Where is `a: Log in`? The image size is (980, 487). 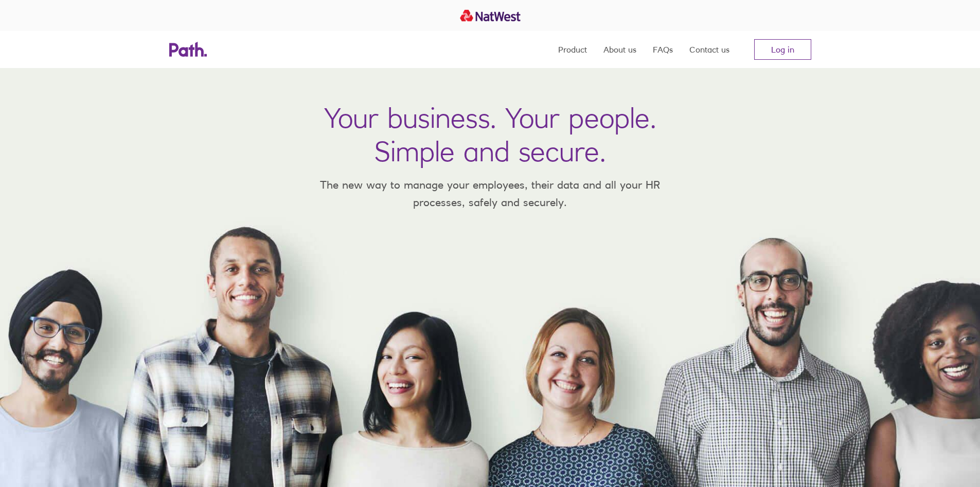 a: Log in is located at coordinates (782, 49).